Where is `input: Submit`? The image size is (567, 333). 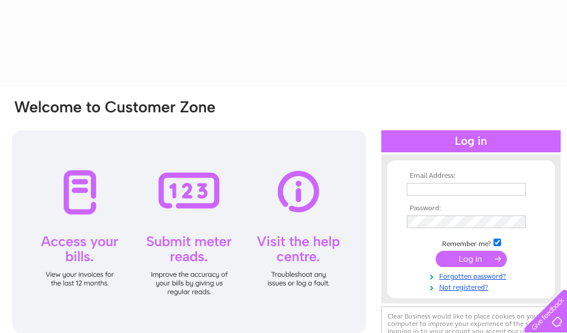
input: Submit is located at coordinates (471, 259).